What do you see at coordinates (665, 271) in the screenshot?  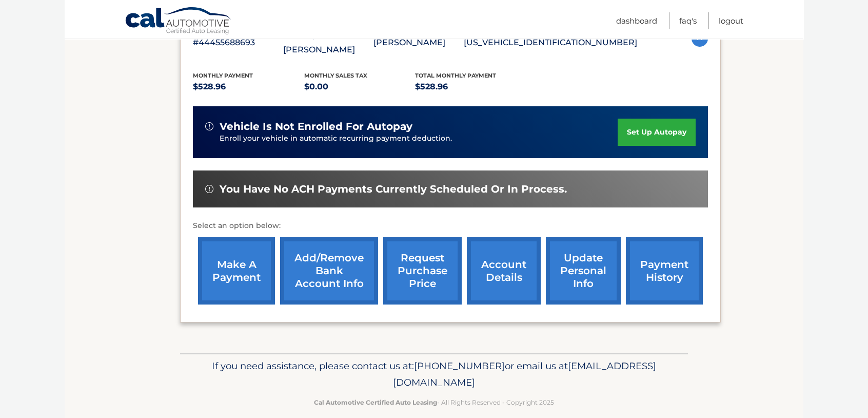 I see `a: payment history` at bounding box center [665, 271].